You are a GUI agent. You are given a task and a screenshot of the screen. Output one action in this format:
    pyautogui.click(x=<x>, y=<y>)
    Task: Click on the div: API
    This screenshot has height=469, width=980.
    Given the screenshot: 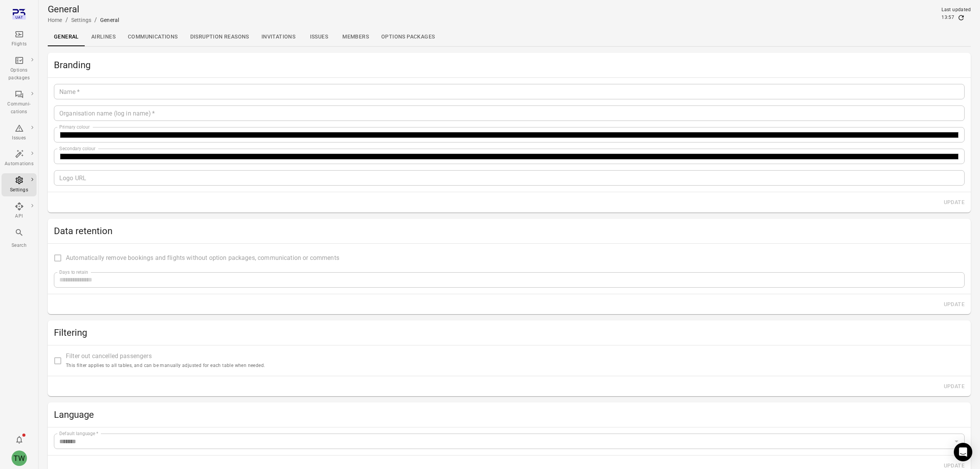 What is the action you would take?
    pyautogui.click(x=19, y=216)
    